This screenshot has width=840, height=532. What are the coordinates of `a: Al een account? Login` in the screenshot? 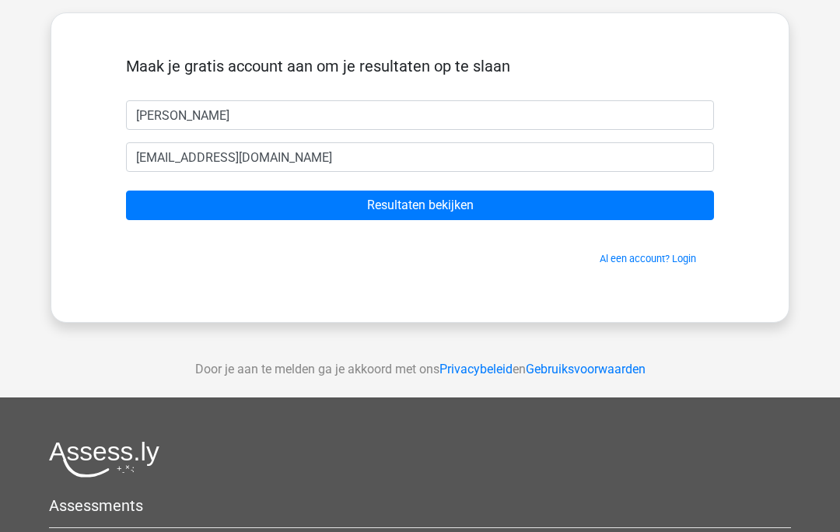 It's located at (648, 258).